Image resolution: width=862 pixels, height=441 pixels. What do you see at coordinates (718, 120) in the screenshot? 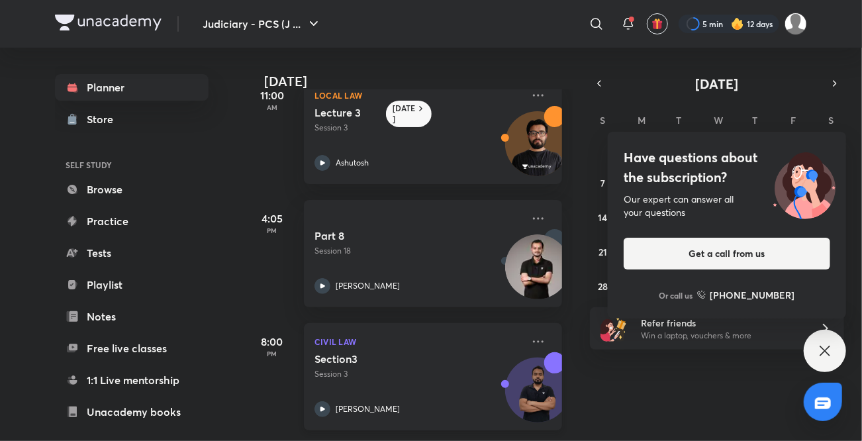
I see `abbr: Wednesday` at bounding box center [718, 120].